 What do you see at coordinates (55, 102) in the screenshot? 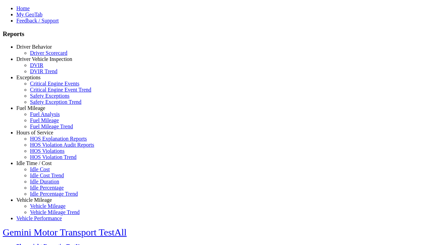
I see `a: Safety Exception Trend` at bounding box center [55, 102].